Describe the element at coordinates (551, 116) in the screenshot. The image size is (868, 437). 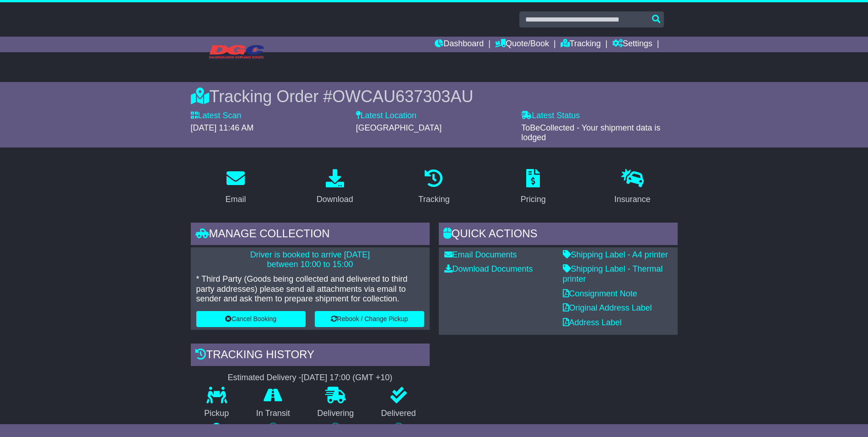
I see `label: Latest Status` at that location.